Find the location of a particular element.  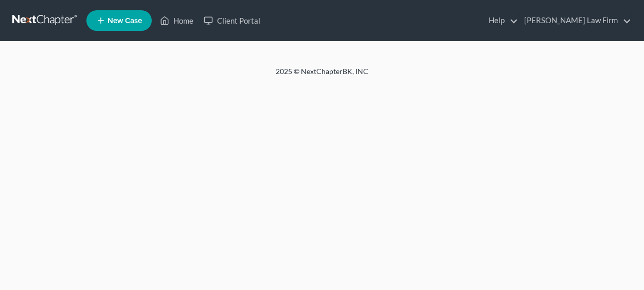

a: Home is located at coordinates (176, 21).